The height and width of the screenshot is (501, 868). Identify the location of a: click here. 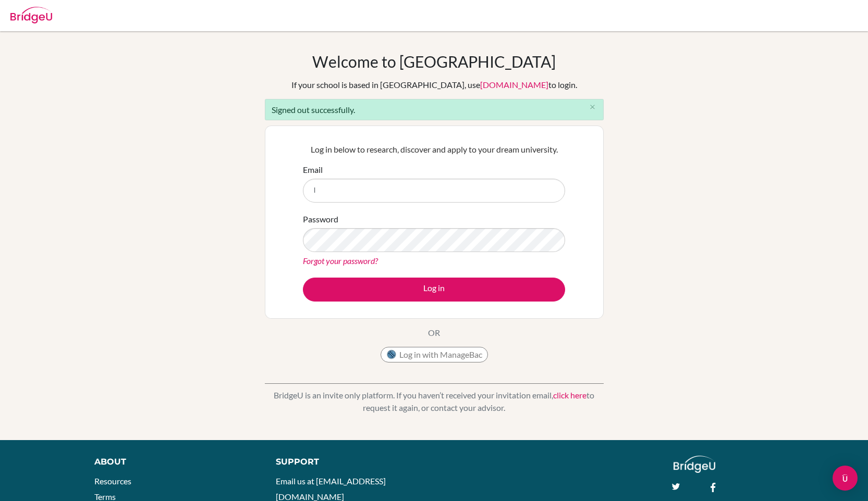
(570, 395).